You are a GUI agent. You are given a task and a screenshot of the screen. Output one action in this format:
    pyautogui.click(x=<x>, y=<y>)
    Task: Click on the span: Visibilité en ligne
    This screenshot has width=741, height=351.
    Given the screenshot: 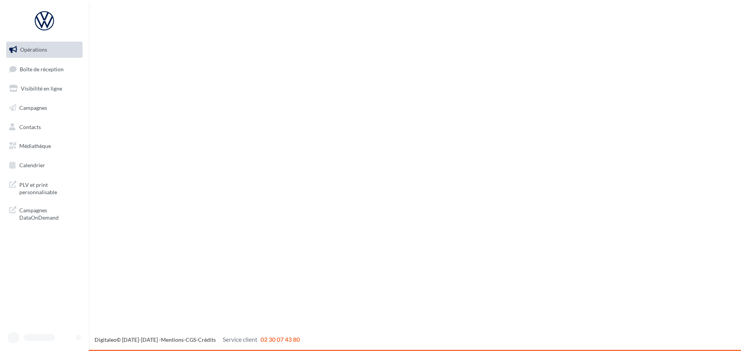 What is the action you would take?
    pyautogui.click(x=41, y=88)
    